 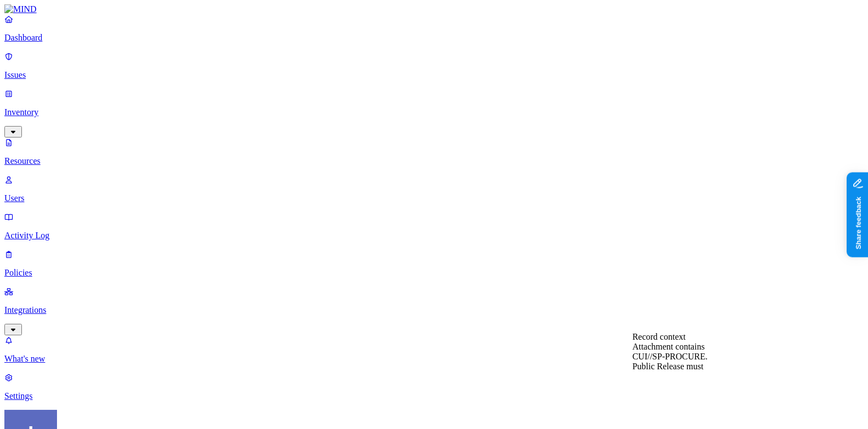 I want to click on p: Activity Log, so click(x=434, y=236).